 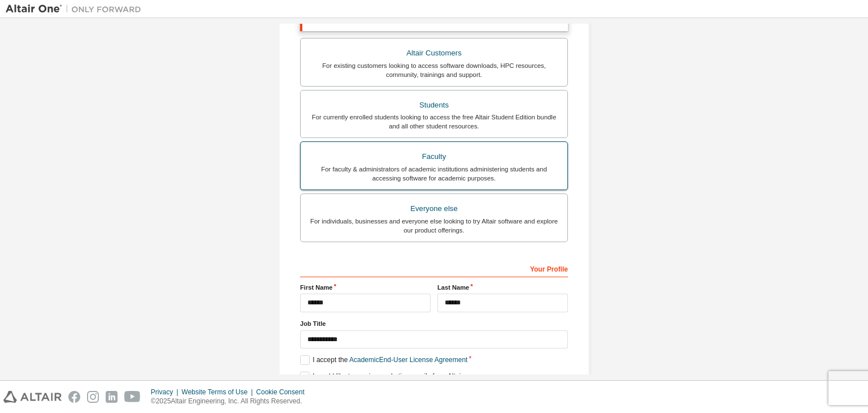 I want to click on img: youtube.svg, so click(x=133, y=396).